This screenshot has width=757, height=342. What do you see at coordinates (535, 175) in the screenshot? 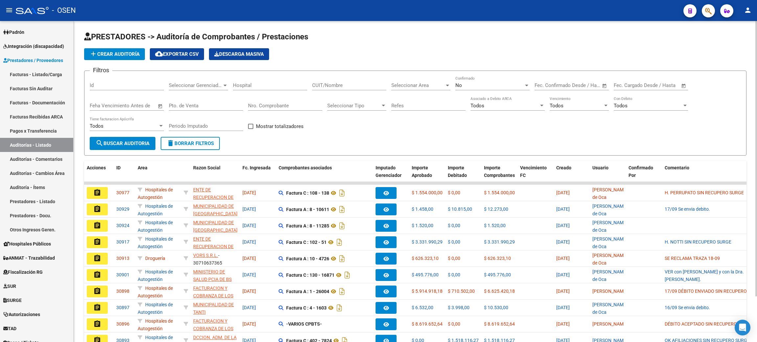
I see `datatable-header-cell: Vencimiento FC` at bounding box center [535, 175].